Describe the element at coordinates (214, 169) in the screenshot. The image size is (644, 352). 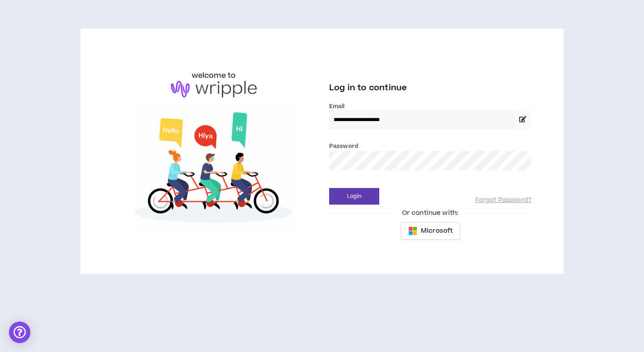
I see `img: Welcome to Wripple` at that location.